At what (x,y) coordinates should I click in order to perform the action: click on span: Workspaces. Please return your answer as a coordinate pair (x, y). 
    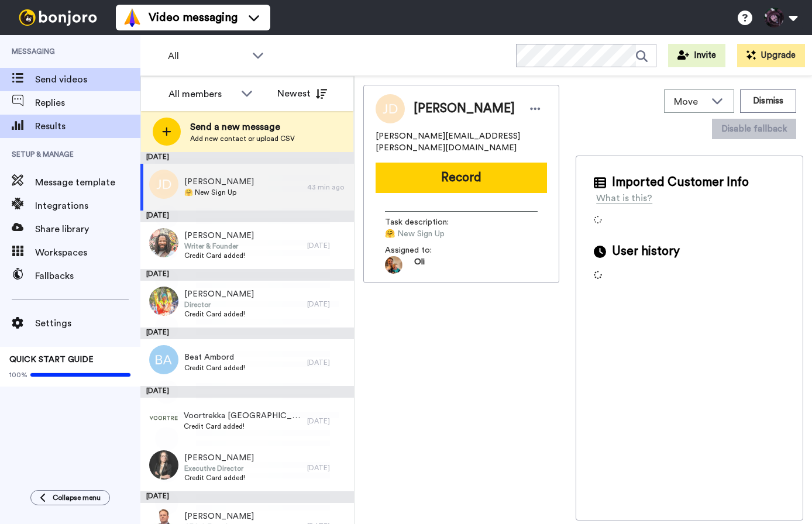
    Looking at the image, I should click on (88, 253).